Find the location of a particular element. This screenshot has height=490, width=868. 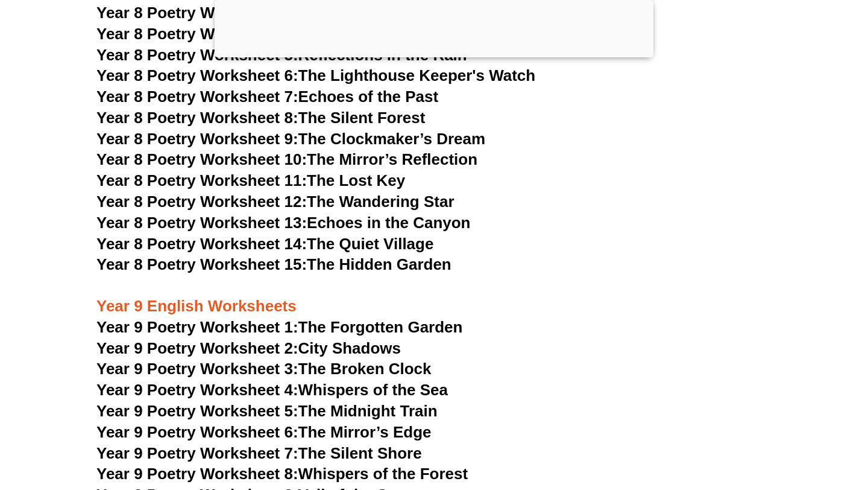

span: Year 9 Poetry Worksheet 4: is located at coordinates (197, 390).